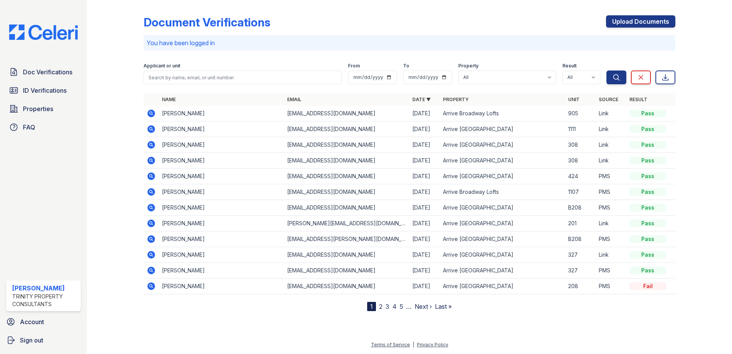  Describe the element at coordinates (456, 99) in the screenshot. I see `a: Property` at that location.